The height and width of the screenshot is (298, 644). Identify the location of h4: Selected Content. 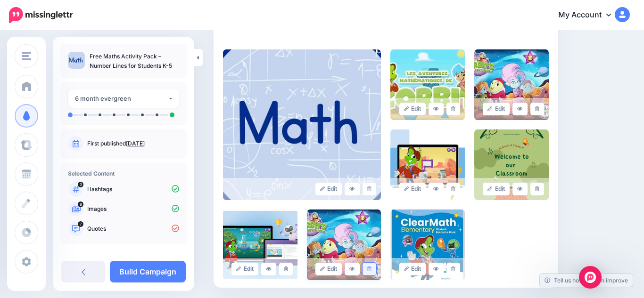
(123, 173).